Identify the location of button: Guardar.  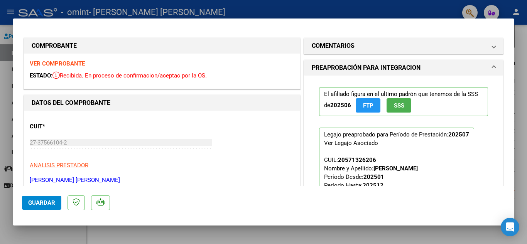
(42, 203).